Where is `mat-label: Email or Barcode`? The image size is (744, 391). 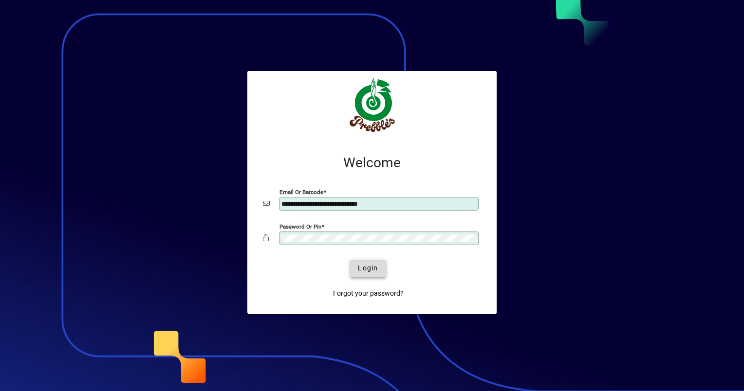 mat-label: Email or Barcode is located at coordinates (301, 192).